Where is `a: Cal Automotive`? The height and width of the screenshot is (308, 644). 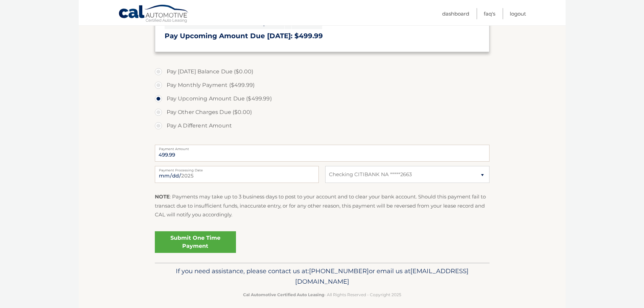 a: Cal Automotive is located at coordinates (154, 14).